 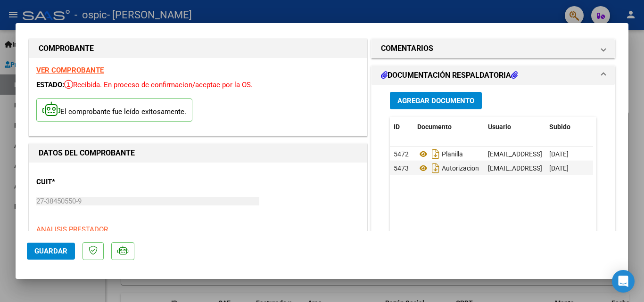 What do you see at coordinates (401, 127) in the screenshot?
I see `datatable-header-cell: ID` at bounding box center [401, 127].